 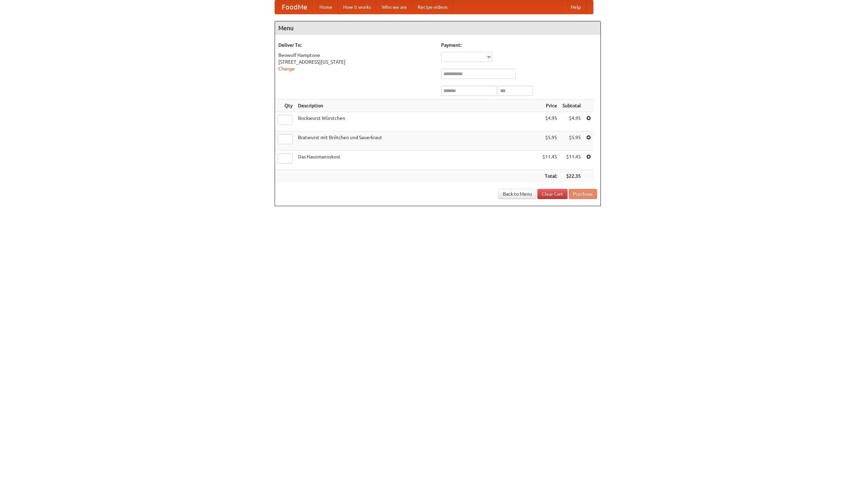 What do you see at coordinates (356, 45) in the screenshot?
I see `h5: Deliver To:` at bounding box center [356, 45].